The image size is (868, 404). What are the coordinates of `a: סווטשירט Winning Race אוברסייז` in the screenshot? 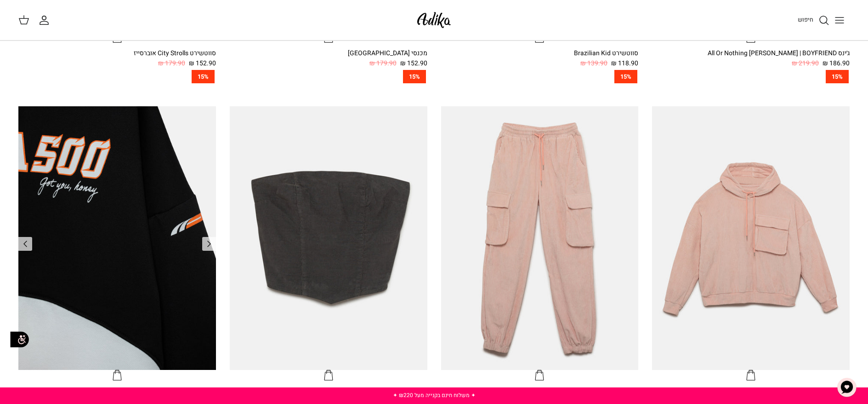 It's located at (117, 244).